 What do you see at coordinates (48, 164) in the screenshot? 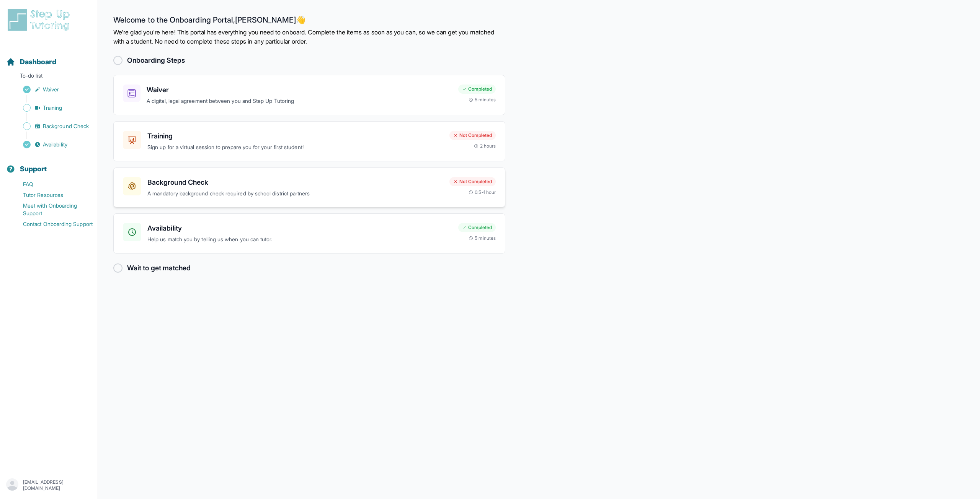
I see `button: Support` at bounding box center [48, 164].